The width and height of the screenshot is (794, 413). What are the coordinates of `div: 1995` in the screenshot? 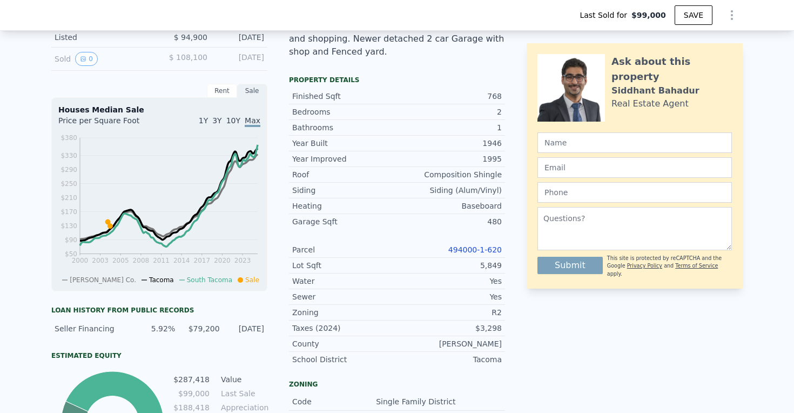 It's located at (449, 159).